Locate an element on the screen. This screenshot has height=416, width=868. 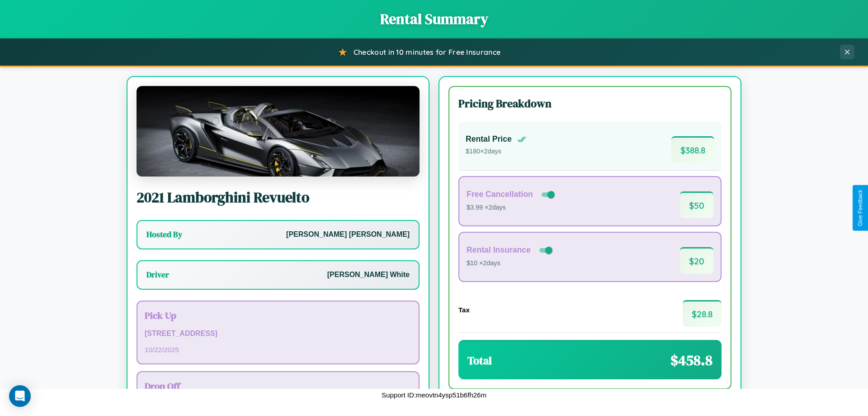
h4: Rental Insurance is located at coordinates (498, 249).